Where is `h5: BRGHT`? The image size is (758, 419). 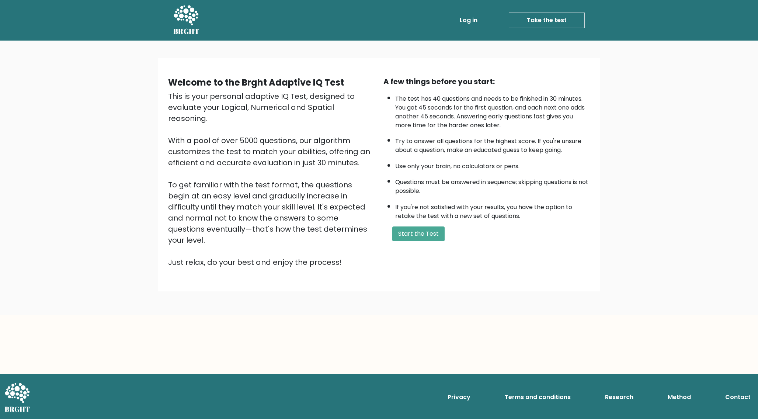
h5: BRGHT is located at coordinates (187, 31).